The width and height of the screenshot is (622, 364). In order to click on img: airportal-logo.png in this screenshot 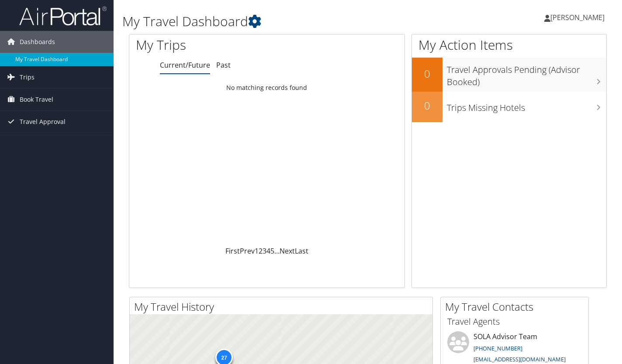, I will do `click(63, 16)`.